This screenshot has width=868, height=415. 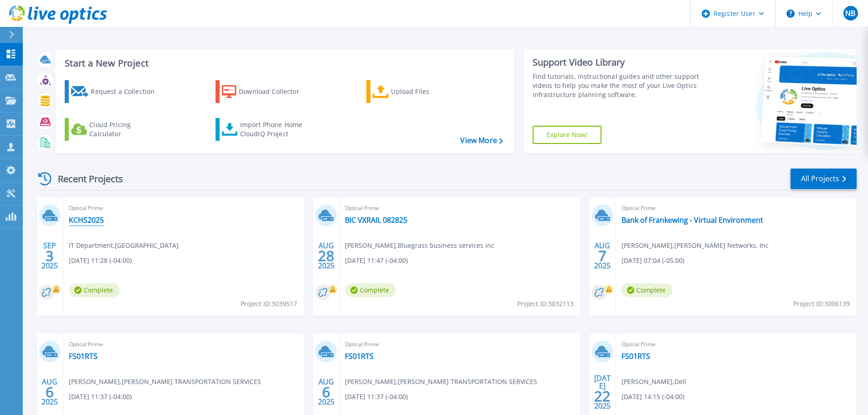 I want to click on span: 22, so click(x=603, y=396).